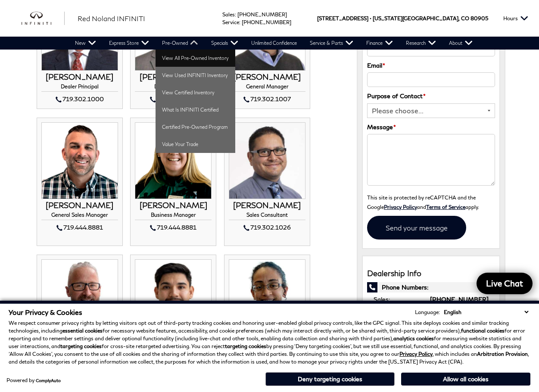 The image size is (539, 392). What do you see at coordinates (48, 380) in the screenshot?
I see `a: ComplyAuto` at bounding box center [48, 380].